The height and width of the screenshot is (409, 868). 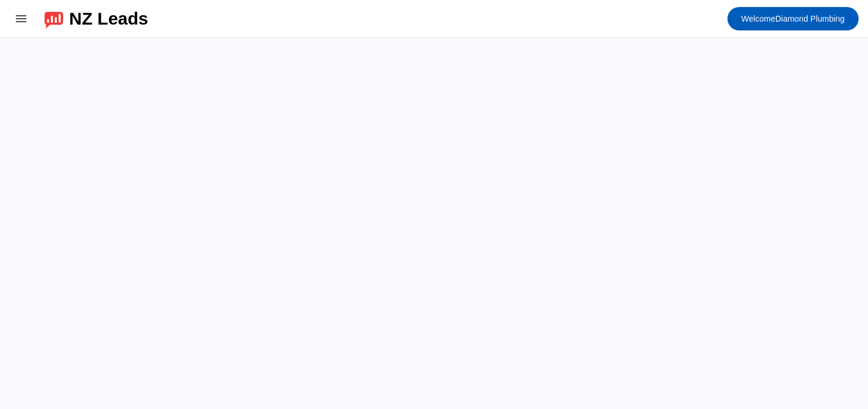 What do you see at coordinates (793, 19) in the screenshot?
I see `button: WelcomeDiamond Plumbing` at bounding box center [793, 19].